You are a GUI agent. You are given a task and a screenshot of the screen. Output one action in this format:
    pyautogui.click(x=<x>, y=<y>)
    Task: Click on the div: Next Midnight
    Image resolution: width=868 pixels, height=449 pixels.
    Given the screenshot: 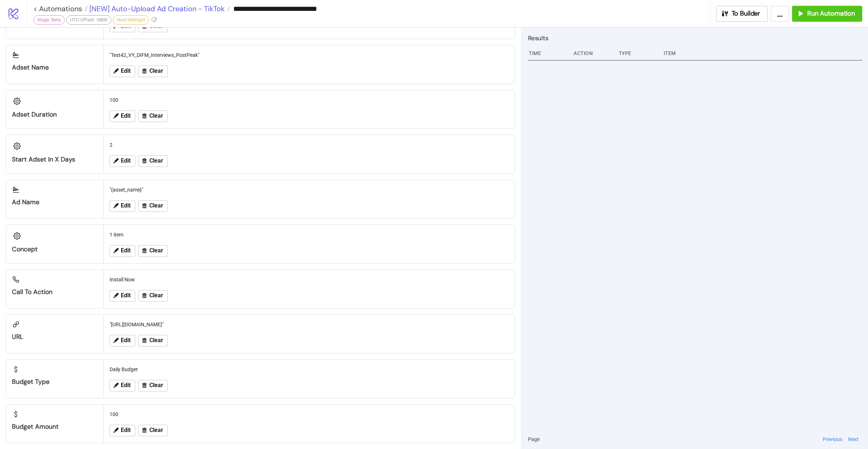 What is the action you would take?
    pyautogui.click(x=131, y=20)
    